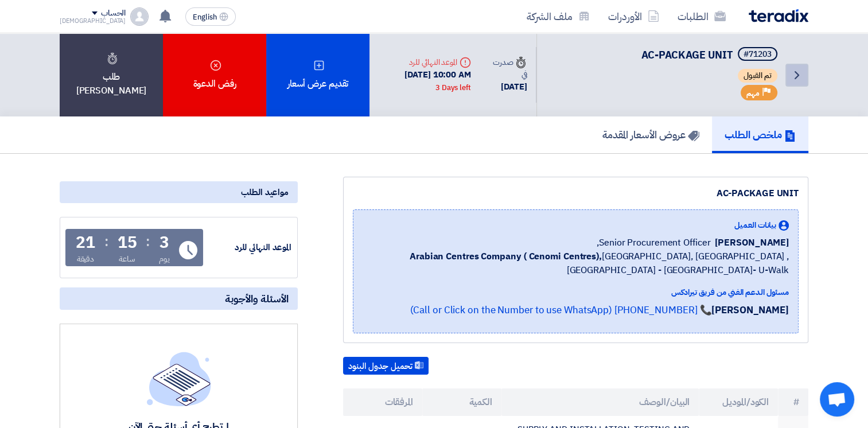  I want to click on div: الحساب, so click(113, 13).